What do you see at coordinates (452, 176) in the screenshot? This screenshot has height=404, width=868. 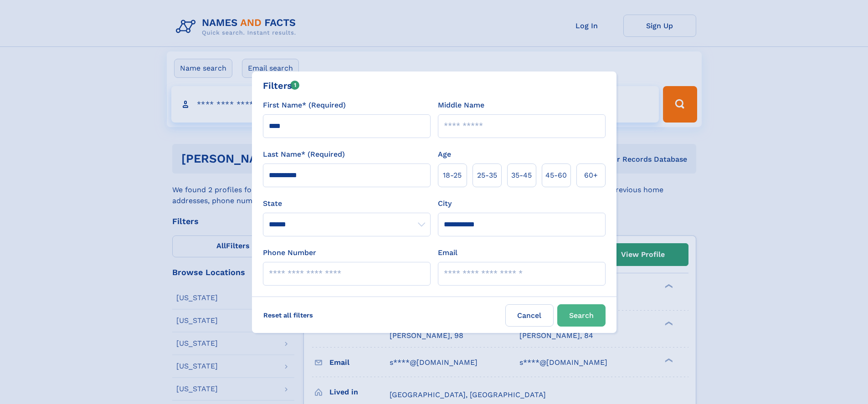 I see `span: 18‑25` at bounding box center [452, 176].